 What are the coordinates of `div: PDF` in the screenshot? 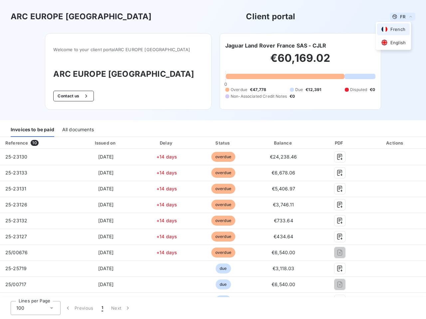 It's located at (339, 143).